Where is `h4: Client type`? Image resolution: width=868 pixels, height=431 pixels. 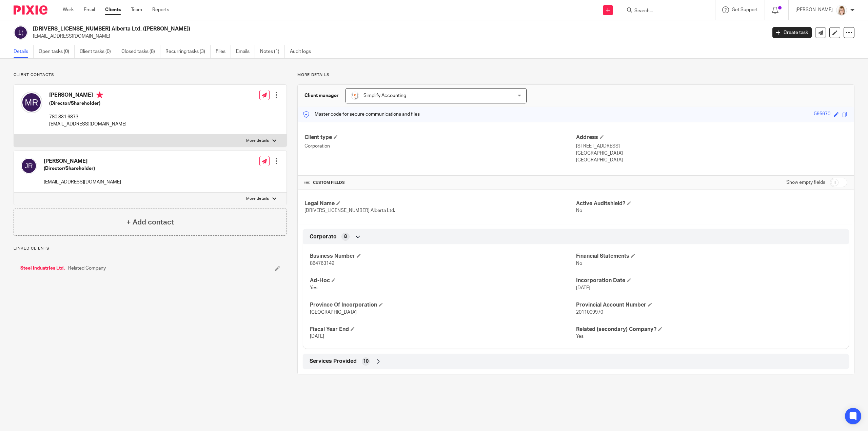 h4: Client type is located at coordinates (440, 137).